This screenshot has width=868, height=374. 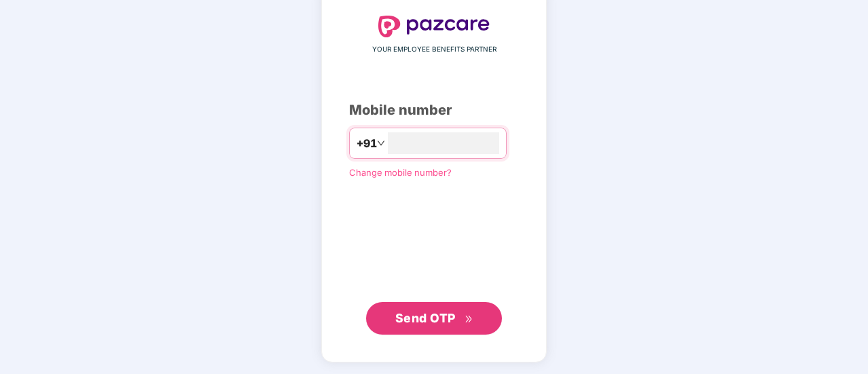 What do you see at coordinates (434, 27) in the screenshot?
I see `img: logo` at bounding box center [434, 27].